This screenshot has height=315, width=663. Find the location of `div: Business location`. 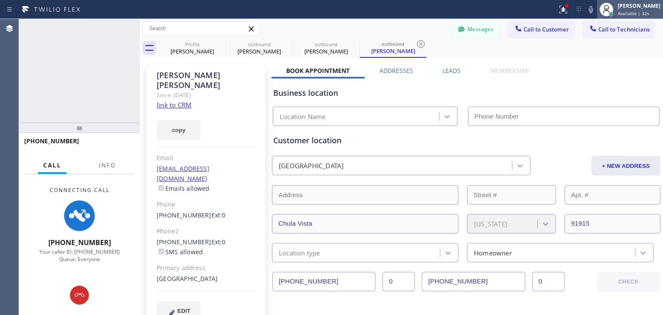

div: Business location is located at coordinates (466, 93).